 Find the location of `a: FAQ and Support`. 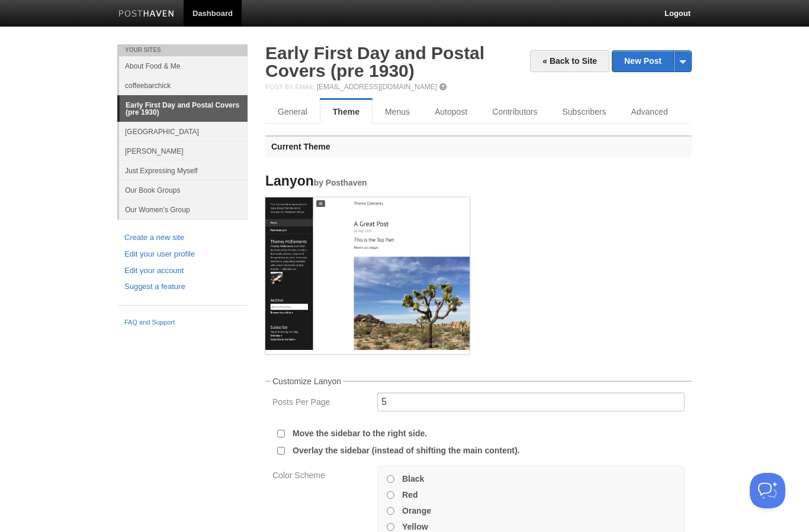

a: FAQ and Support is located at coordinates (183, 323).